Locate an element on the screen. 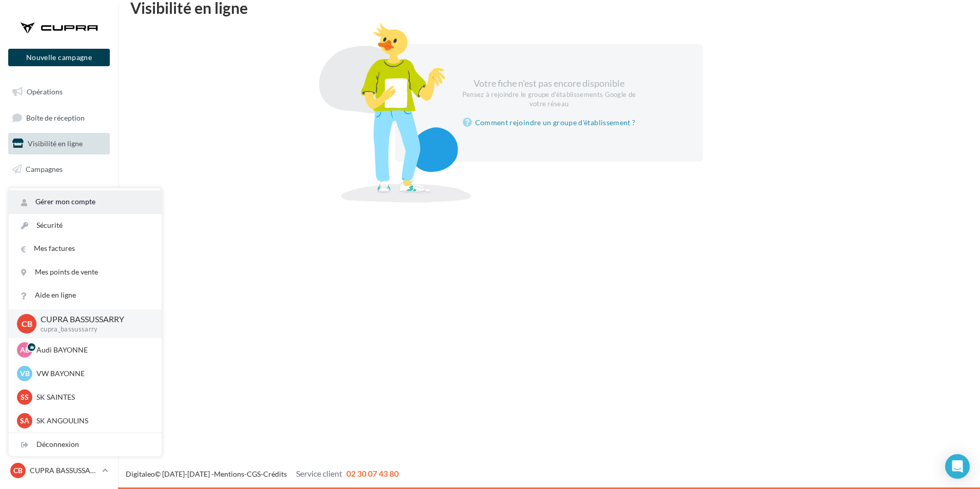 The image size is (980, 489). div: Déconnexion is located at coordinates (85, 445).